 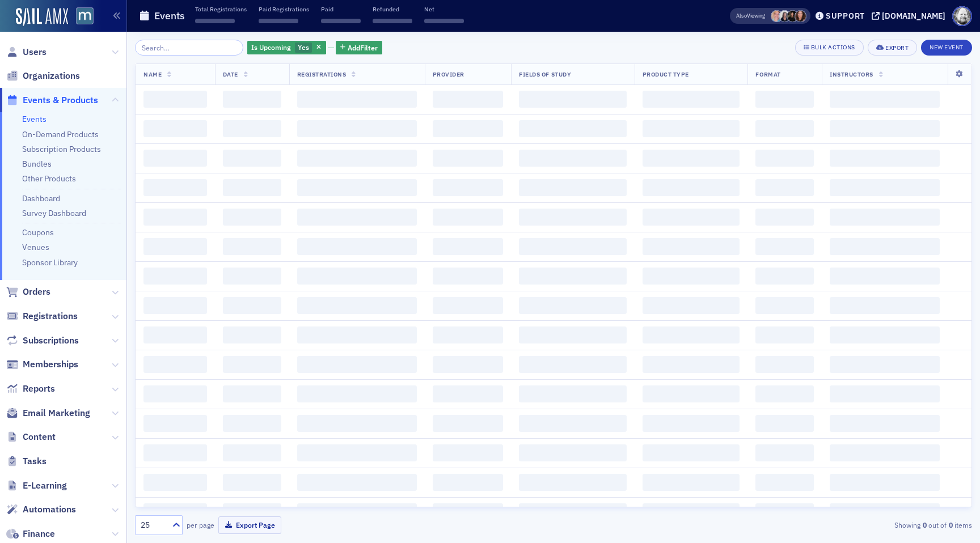 I want to click on div: Support, so click(x=845, y=16).